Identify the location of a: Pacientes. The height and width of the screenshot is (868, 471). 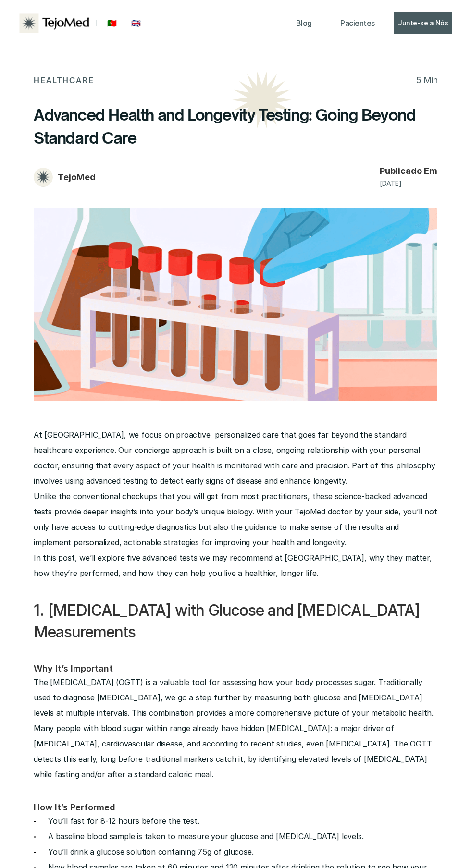
(358, 23).